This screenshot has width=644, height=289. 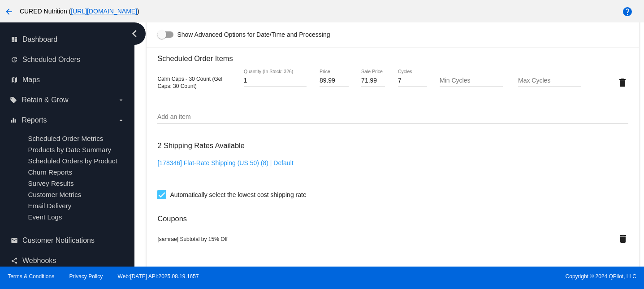 I want to click on a: Scheduled Orders by Product, so click(x=72, y=160).